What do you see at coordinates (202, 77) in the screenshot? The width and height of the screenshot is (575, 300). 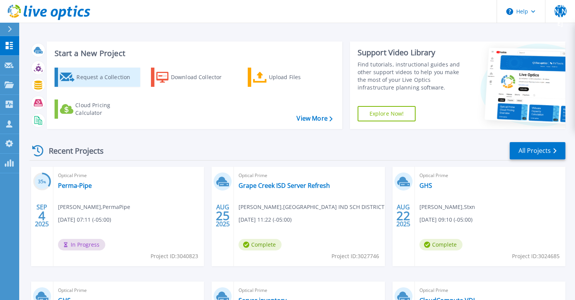 I see `div: Download Collector` at bounding box center [202, 77].